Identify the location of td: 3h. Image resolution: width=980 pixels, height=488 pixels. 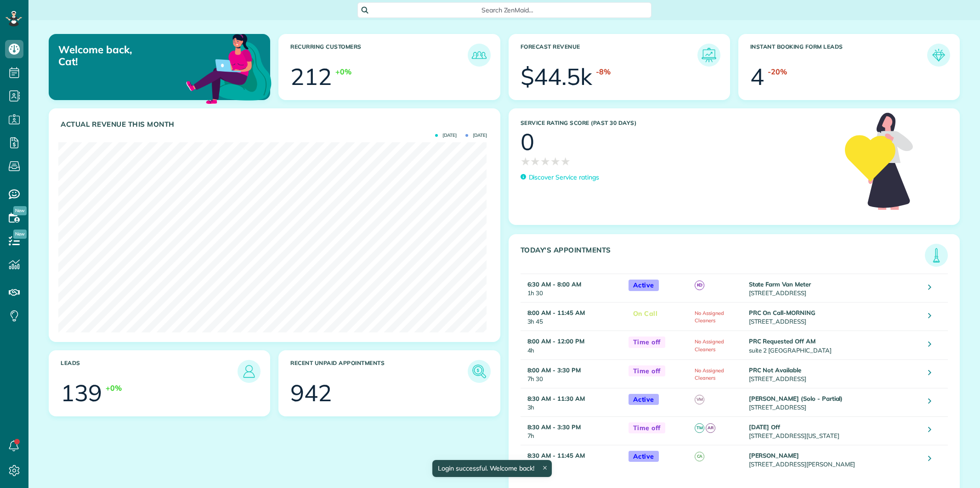
(572, 402).